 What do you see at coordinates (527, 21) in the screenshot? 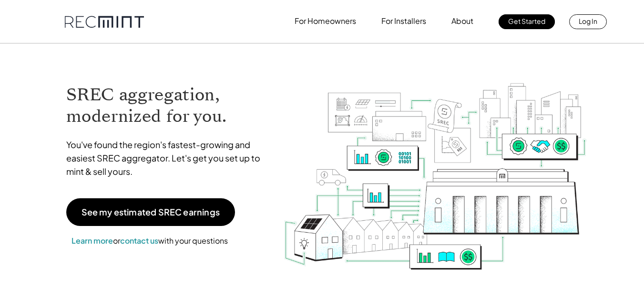
I see `p: Get Started` at bounding box center [527, 21].